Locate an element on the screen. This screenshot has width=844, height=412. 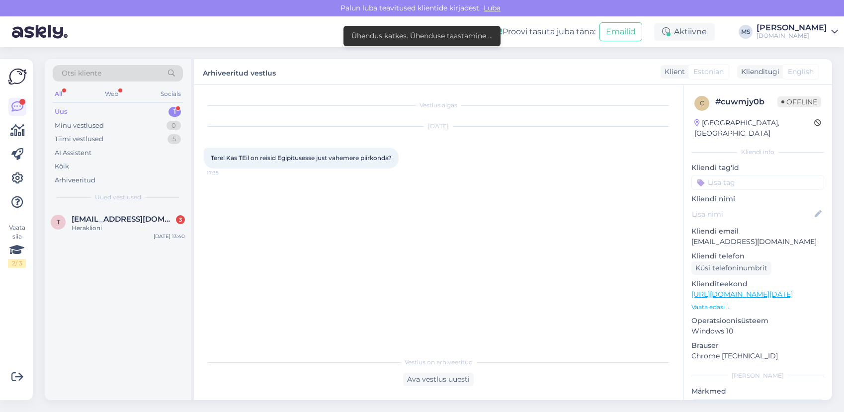
div: Minu vestlused is located at coordinates (79, 126).